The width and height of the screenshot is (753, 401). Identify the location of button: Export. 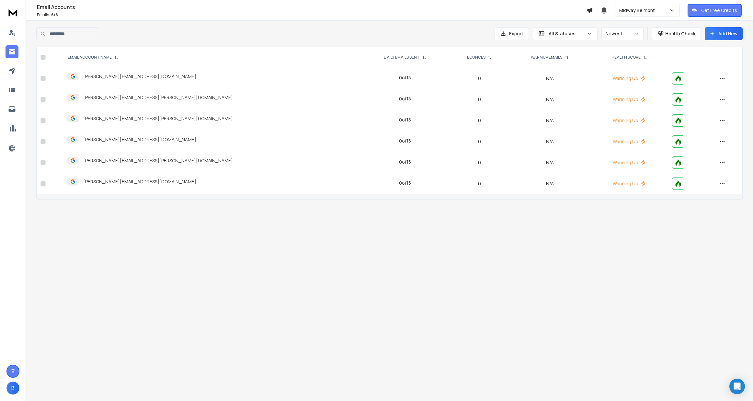
(512, 34).